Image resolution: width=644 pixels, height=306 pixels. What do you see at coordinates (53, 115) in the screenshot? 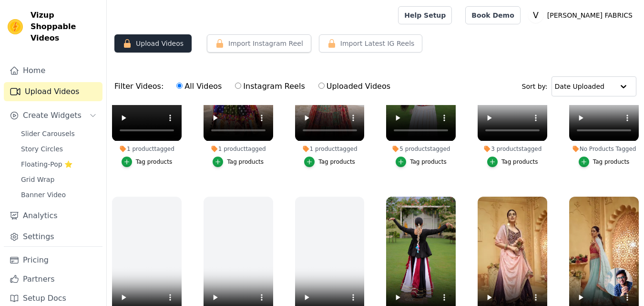
I see `button: Create Widgets` at bounding box center [53, 115].